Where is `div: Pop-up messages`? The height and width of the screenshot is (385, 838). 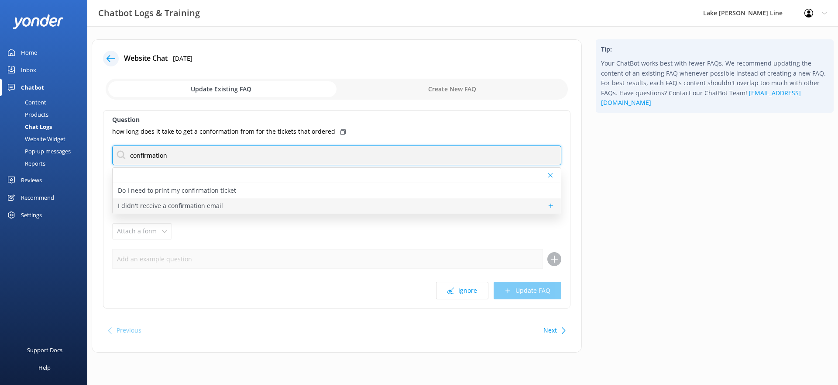 div: Pop-up messages is located at coordinates (38, 151).